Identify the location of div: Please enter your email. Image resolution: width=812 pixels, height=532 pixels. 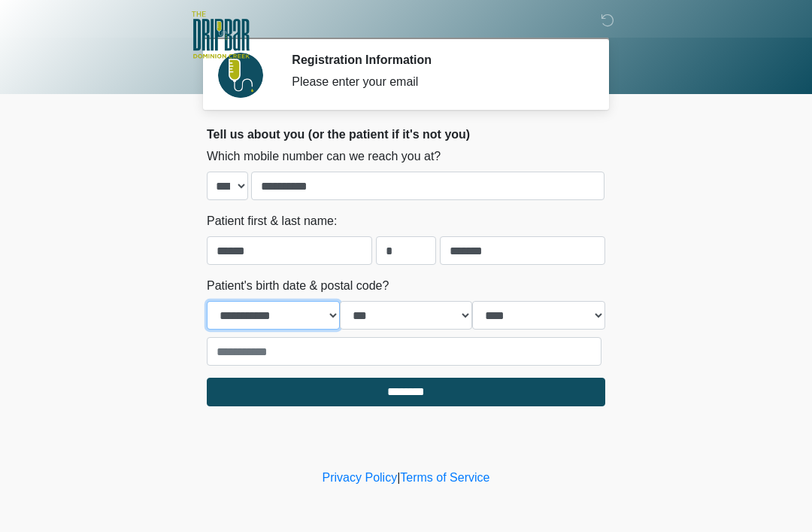
(436, 82).